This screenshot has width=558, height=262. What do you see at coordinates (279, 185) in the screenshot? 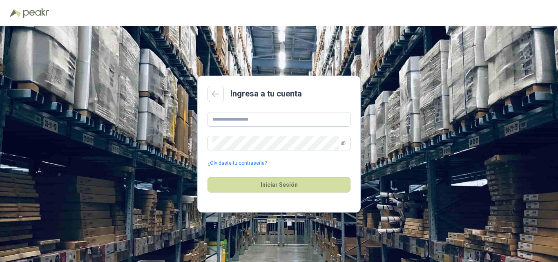
I see `button: Iniciar Sesión` at bounding box center [279, 185].